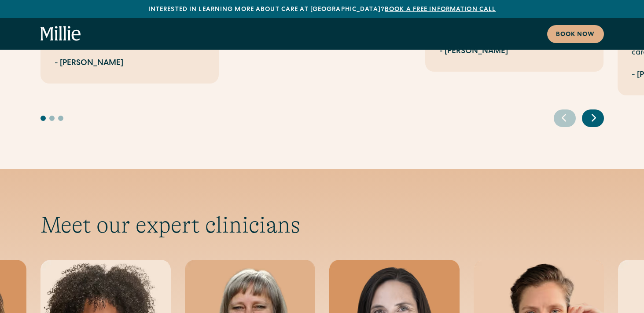  I want to click on div: Next slide, so click(593, 118).